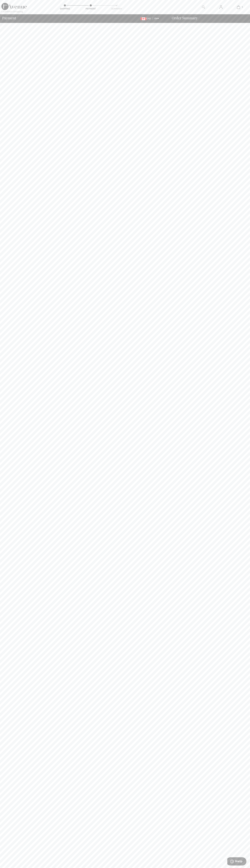  What do you see at coordinates (65, 9) in the screenshot?
I see `div: Shipping` at bounding box center [65, 9].